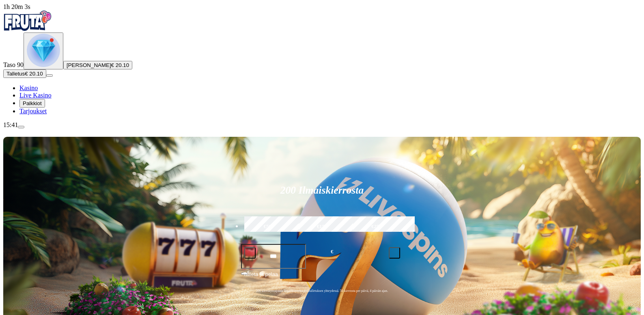 The width and height of the screenshot is (644, 315). I want to click on span: Kasino, so click(28, 87).